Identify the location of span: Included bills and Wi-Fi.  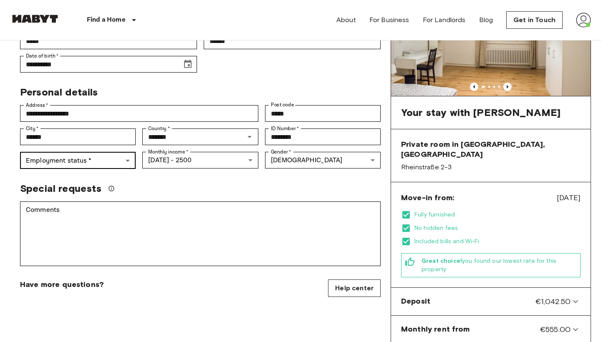
(497, 242).